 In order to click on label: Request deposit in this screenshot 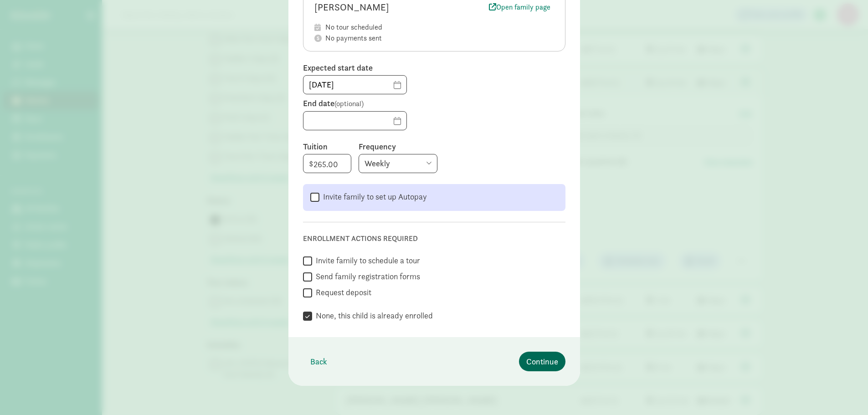, I will do `click(342, 293)`.